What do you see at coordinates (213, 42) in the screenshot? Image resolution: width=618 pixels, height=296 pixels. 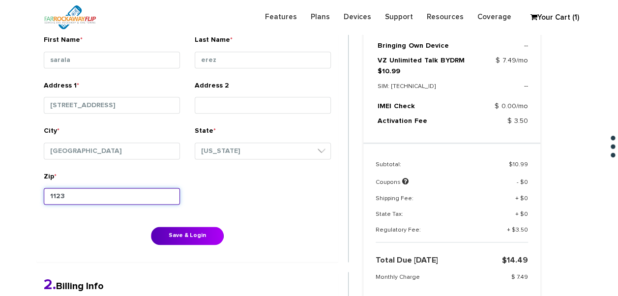 I see `label: Last Name` at bounding box center [213, 42].